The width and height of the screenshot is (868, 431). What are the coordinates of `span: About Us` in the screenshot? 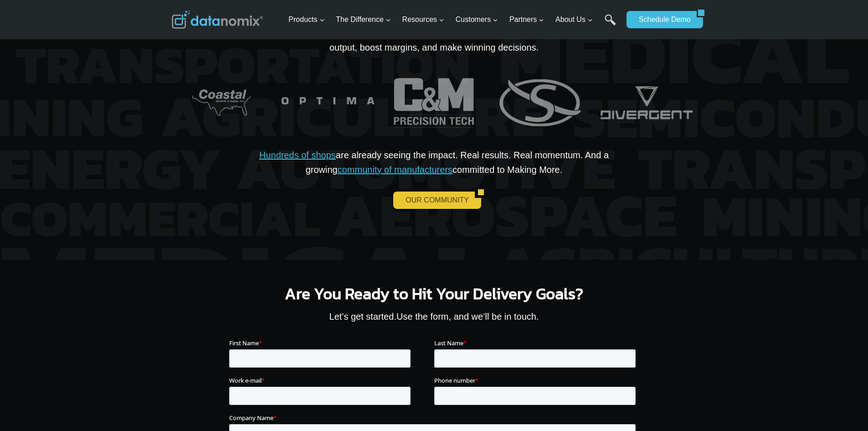 It's located at (574, 20).